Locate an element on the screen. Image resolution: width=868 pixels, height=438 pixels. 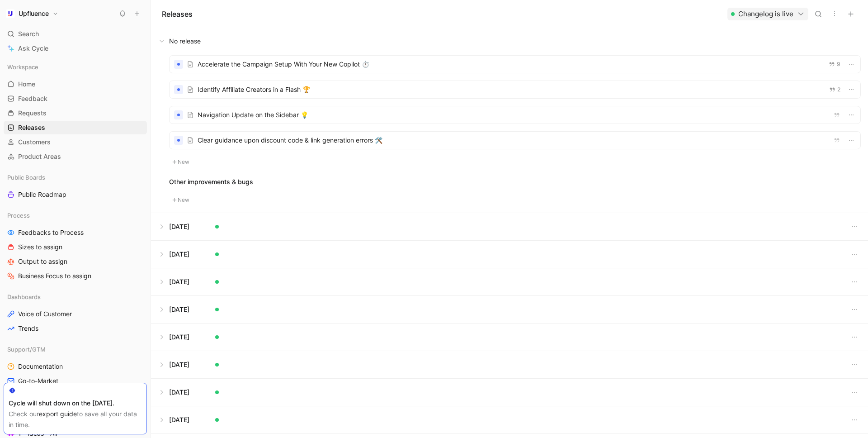
div: Public Boards is located at coordinates (75, 178).